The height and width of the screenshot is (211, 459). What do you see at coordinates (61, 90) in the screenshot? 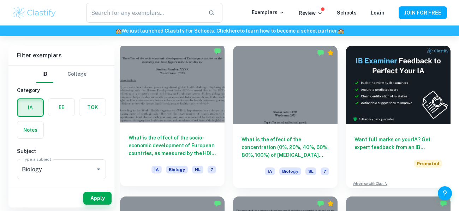
I see `h6: Category` at bounding box center [61, 90].